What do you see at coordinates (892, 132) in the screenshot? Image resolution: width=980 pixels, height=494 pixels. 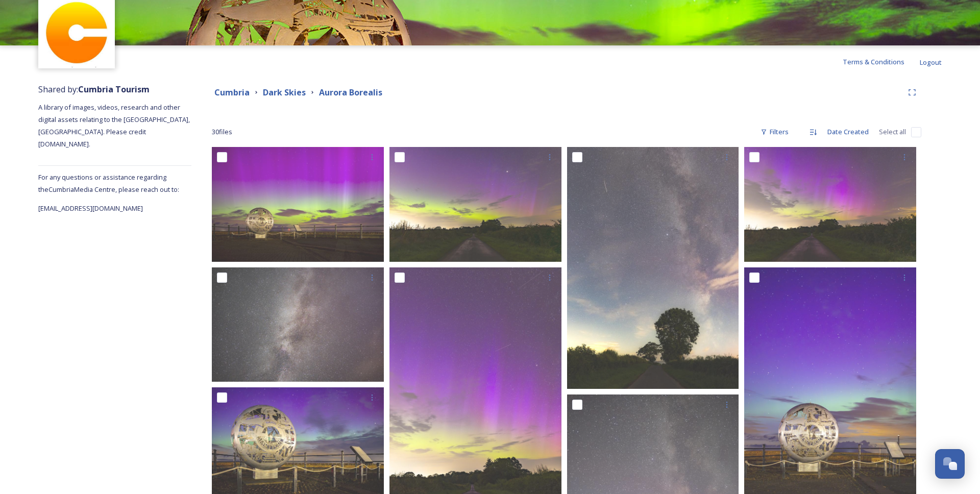 I see `span: Select all` at bounding box center [892, 132].